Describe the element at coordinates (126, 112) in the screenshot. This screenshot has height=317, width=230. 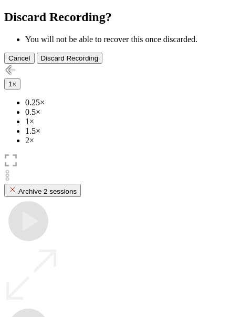
I see `li: 0.5×` at that location.